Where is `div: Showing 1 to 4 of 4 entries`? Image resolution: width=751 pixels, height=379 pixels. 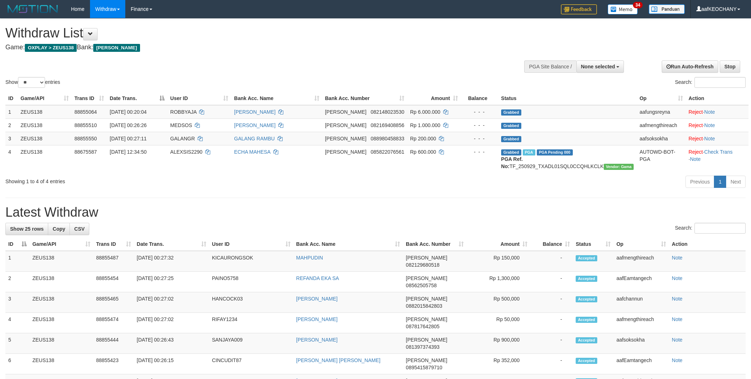
div: Showing 1 to 4 of 4 entries is located at coordinates (156, 180).